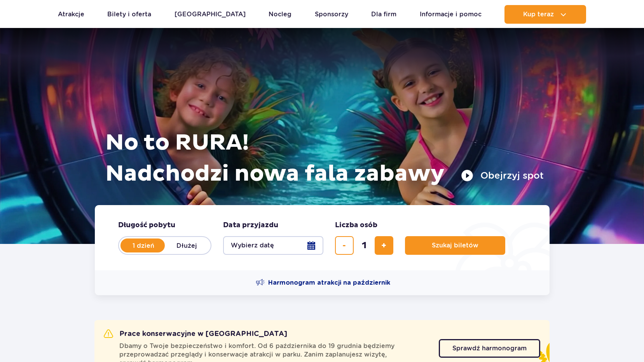 The width and height of the screenshot is (644, 362). What do you see at coordinates (323, 283) in the screenshot?
I see `a: Harmonogram atrakcji na październik` at bounding box center [323, 283].